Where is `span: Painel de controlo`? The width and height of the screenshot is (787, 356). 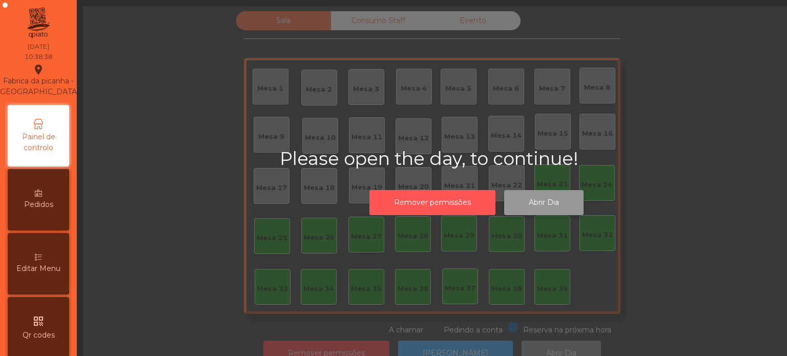 span: Painel de controlo is located at coordinates (38, 142).